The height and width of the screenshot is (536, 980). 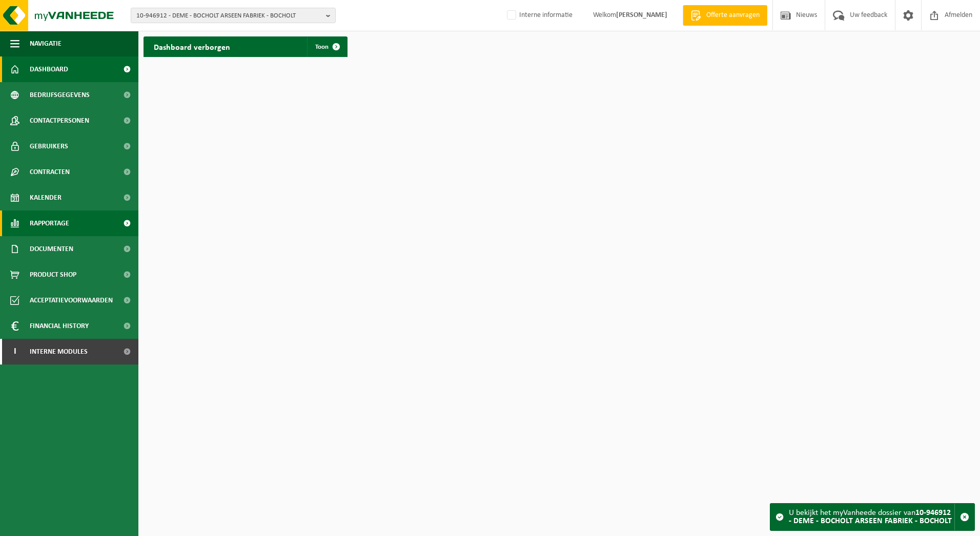 What do you see at coordinates (49, 147) in the screenshot?
I see `span: Gebruikers` at bounding box center [49, 147].